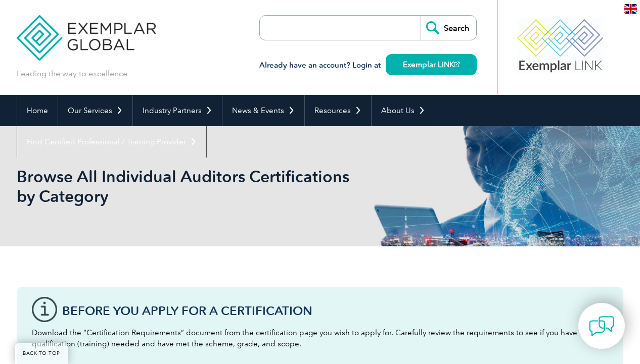 The image size is (640, 364). Describe the element at coordinates (112, 142) in the screenshot. I see `a: Find Certified Professional / Training Provider` at that location.